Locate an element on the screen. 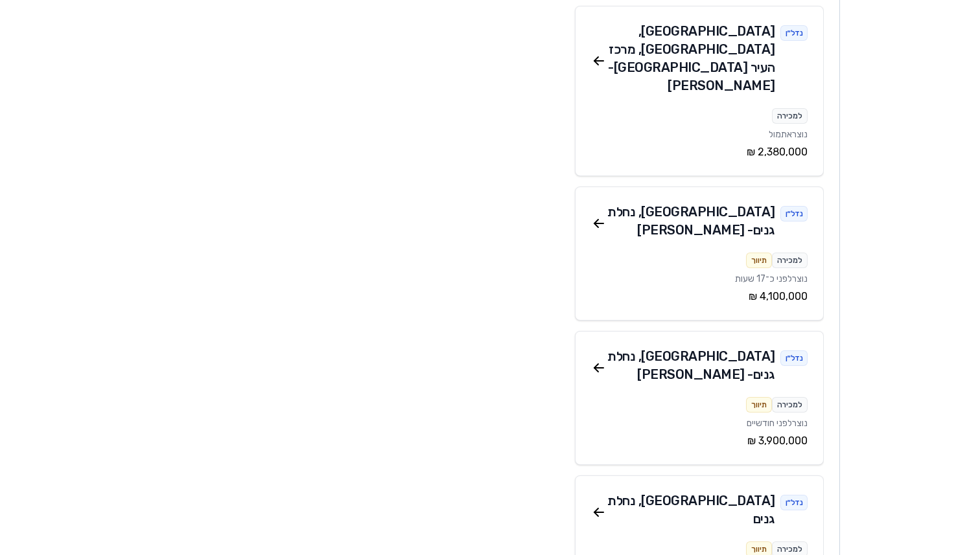 This screenshot has height=555, width=980. span: נוצר לפני כ־17 שעות is located at coordinates (771, 279).